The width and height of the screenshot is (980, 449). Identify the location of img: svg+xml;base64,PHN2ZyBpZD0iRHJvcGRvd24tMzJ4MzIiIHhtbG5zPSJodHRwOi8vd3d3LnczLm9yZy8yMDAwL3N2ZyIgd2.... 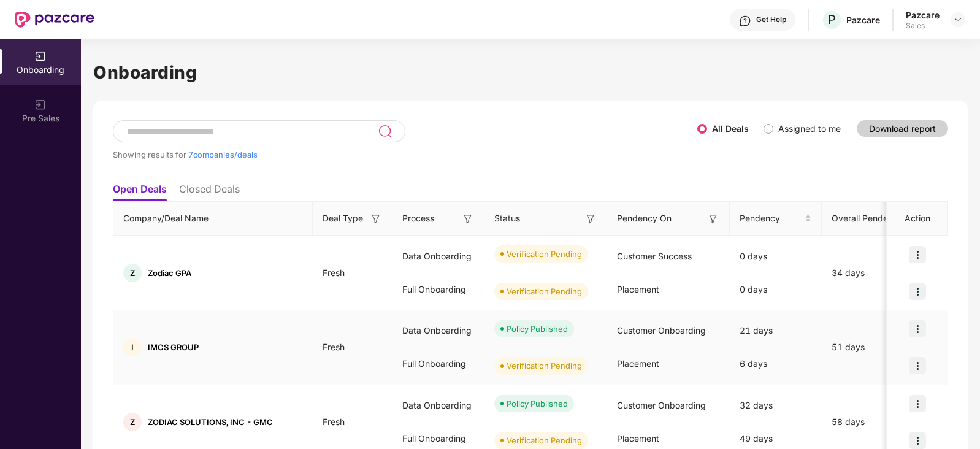
(958, 19).